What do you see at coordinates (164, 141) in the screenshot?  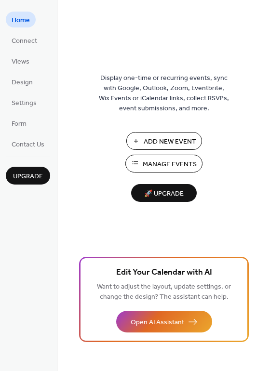 I see `button: Add New Event` at bounding box center [164, 141].